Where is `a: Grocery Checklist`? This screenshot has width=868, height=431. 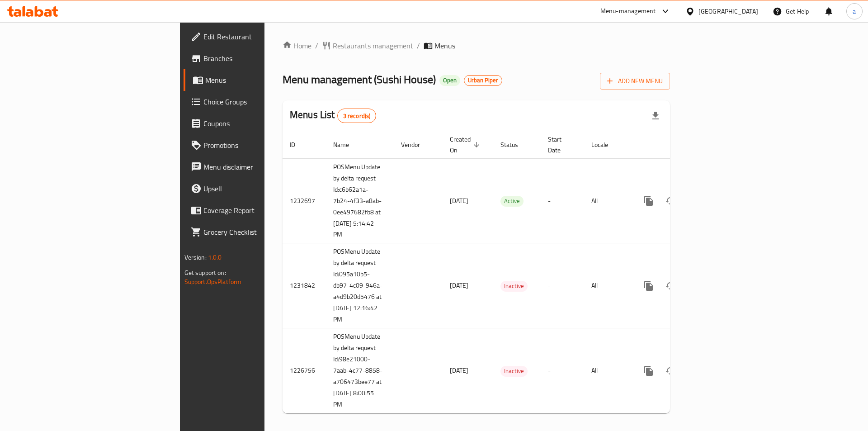 a: Grocery Checklist is located at coordinates (254, 232).